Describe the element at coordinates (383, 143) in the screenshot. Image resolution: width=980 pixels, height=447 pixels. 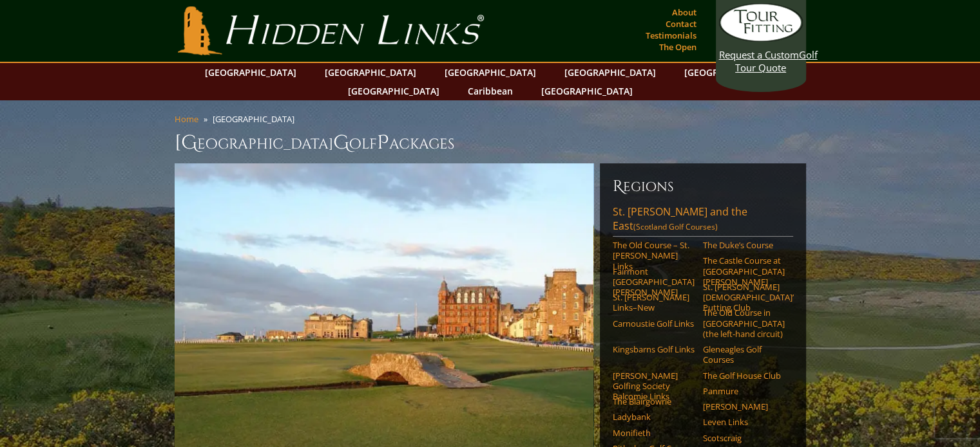
I see `span: P` at that location.